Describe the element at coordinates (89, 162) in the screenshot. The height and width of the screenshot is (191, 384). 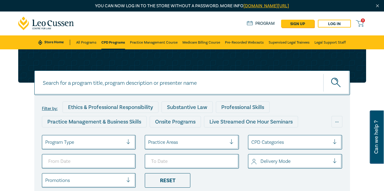
I see `input: From Date` at that location.